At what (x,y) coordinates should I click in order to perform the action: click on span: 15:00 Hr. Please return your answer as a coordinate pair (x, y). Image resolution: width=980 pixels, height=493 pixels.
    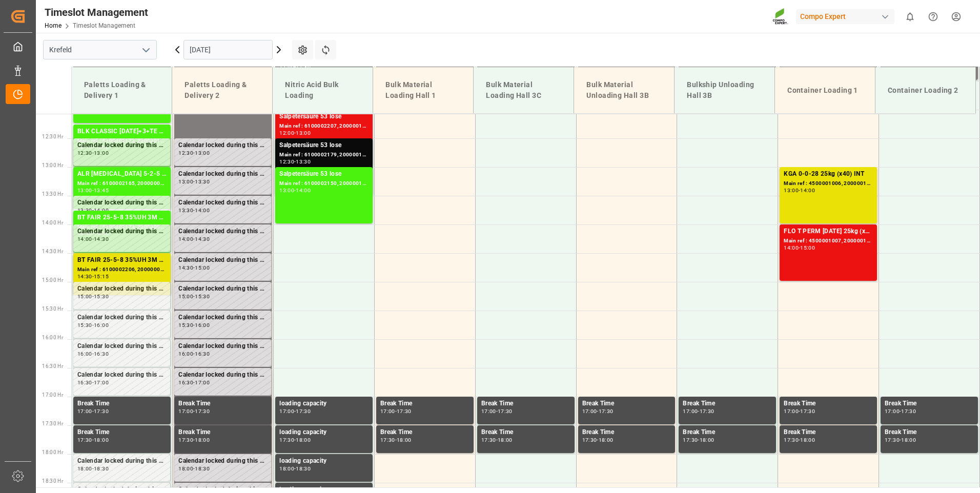
    Looking at the image, I should click on (52, 279).